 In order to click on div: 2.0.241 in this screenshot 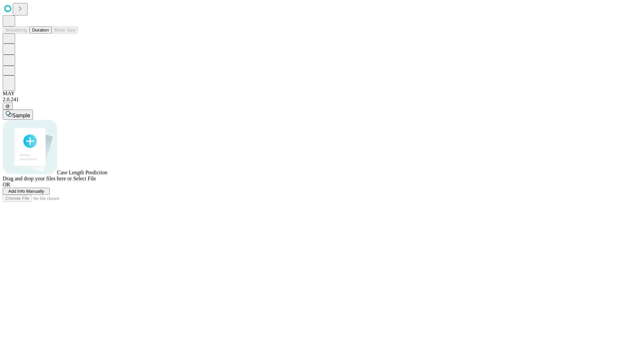, I will do `click(322, 100)`.